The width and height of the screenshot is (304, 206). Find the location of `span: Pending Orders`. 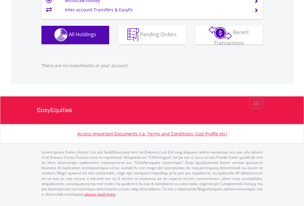

span: Pending Orders is located at coordinates (158, 34).